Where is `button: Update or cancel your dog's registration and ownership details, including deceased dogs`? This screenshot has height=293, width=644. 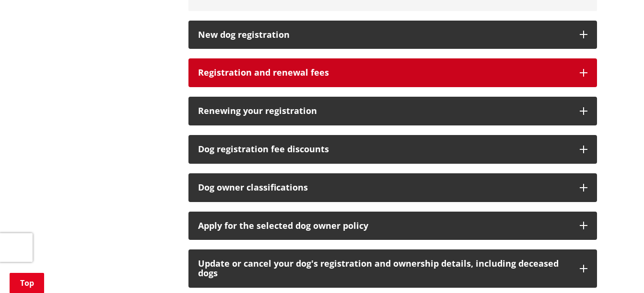
button: Update or cancel your dog's registration and ownership details, including deceased dogs is located at coordinates (393, 269).